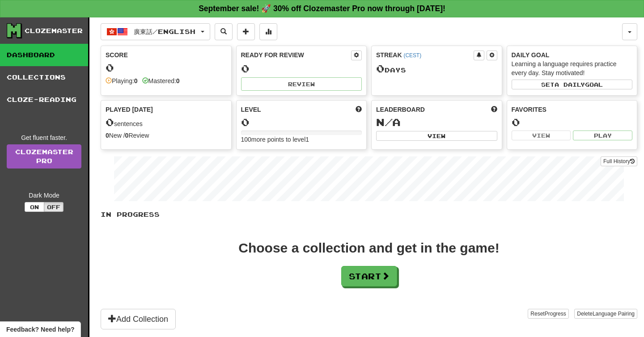  Describe the element at coordinates (369, 214) in the screenshot. I see `p: In Progress` at that location.